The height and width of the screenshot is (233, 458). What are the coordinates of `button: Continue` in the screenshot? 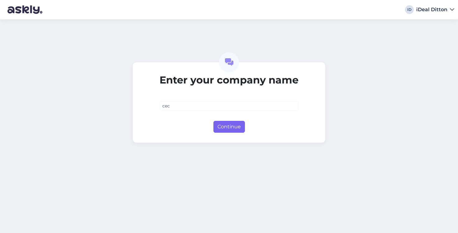 It's located at (229, 127).